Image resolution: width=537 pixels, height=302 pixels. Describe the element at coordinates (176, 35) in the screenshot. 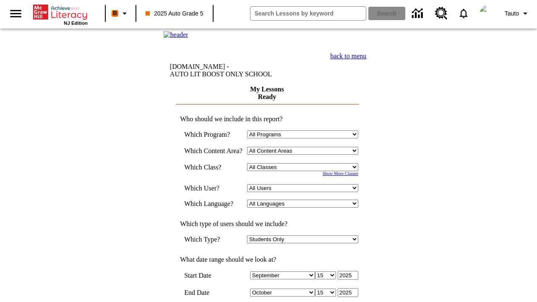

I see `img: header` at that location.